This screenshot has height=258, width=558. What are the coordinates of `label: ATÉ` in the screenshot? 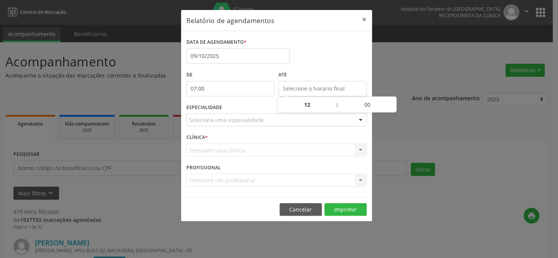 It's located at (323, 75).